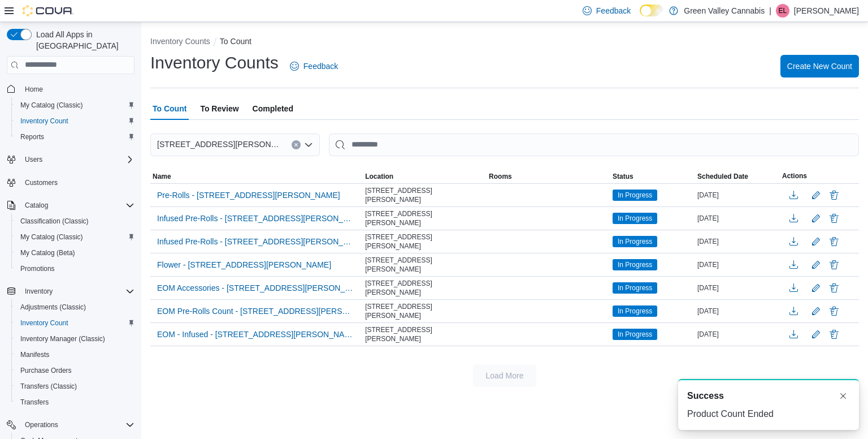 The width and height of the screenshot is (868, 439). What do you see at coordinates (63, 339) in the screenshot?
I see `a: Inventory Manager (Classic)` at bounding box center [63, 339].